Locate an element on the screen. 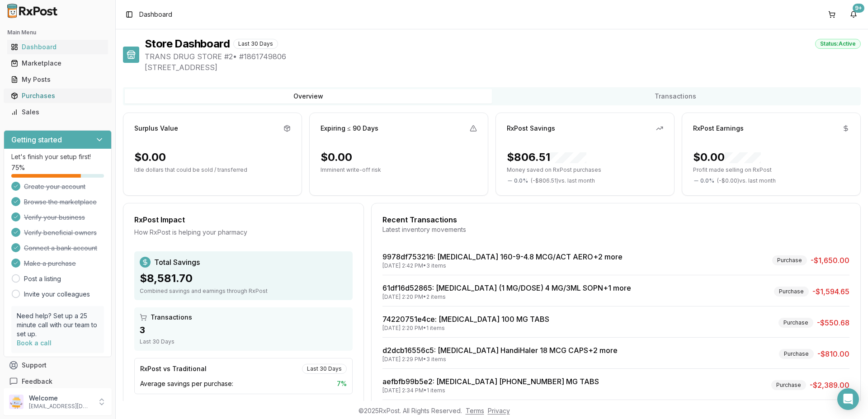  img: RxPost Logo is located at coordinates (32, 11).